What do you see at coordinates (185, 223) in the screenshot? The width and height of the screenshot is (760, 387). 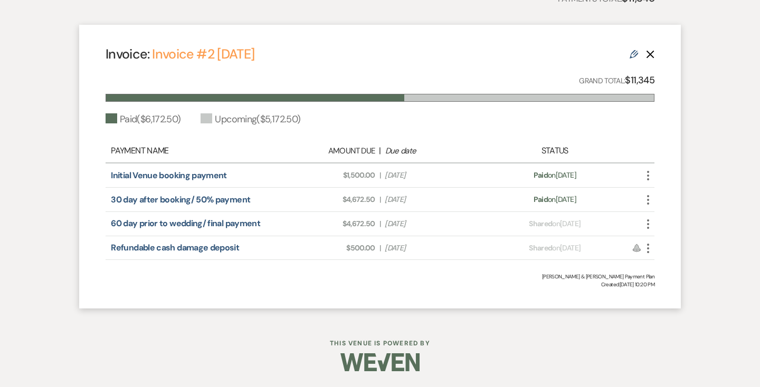 I see `a: 60 day prior to wedding/ final payment` at bounding box center [185, 223].